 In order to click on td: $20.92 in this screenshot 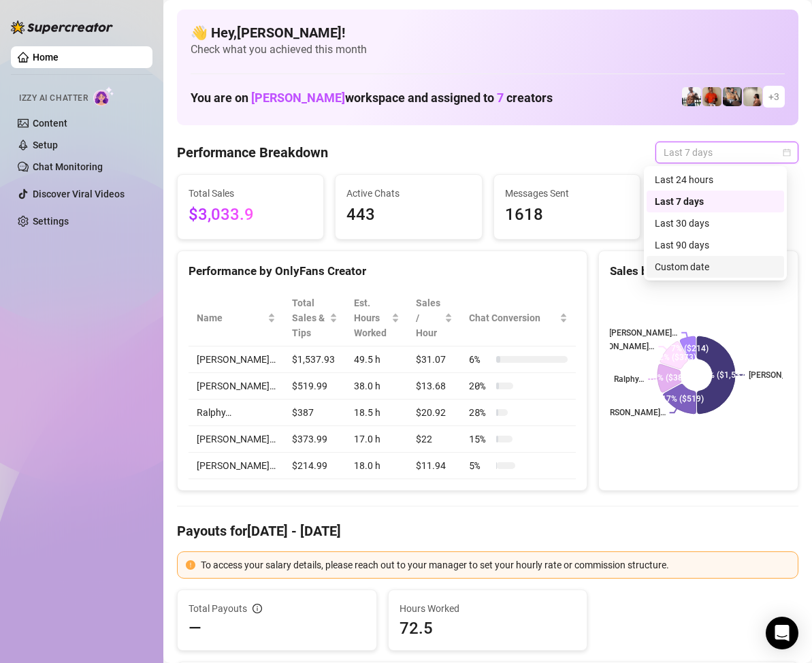, I will do `click(434, 413)`.